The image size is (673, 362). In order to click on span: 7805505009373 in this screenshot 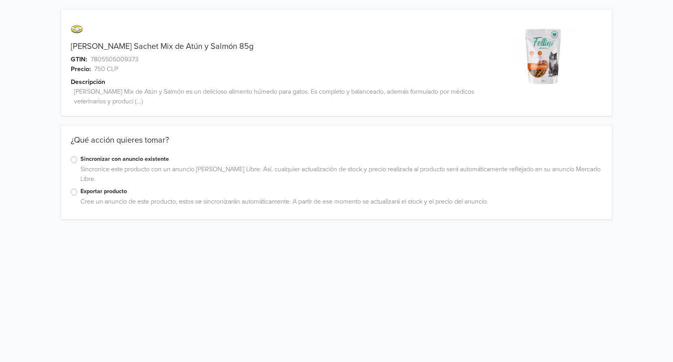, I will do `click(114, 59)`.